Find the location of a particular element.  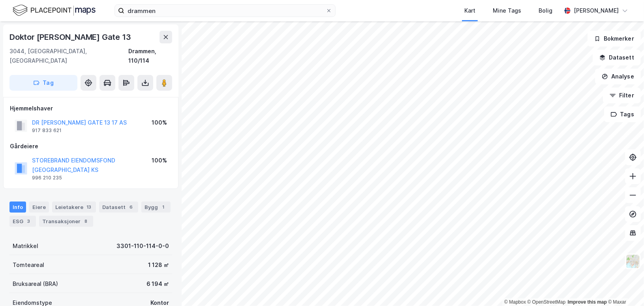

div: 6 194 ㎡ is located at coordinates (157, 284).